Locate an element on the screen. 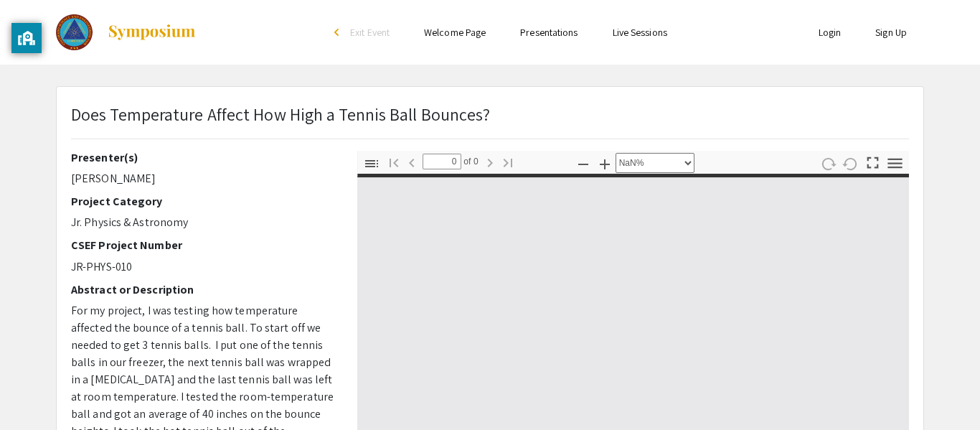 The height and width of the screenshot is (430, 980). div: arrow_back_ios is located at coordinates (339, 33).